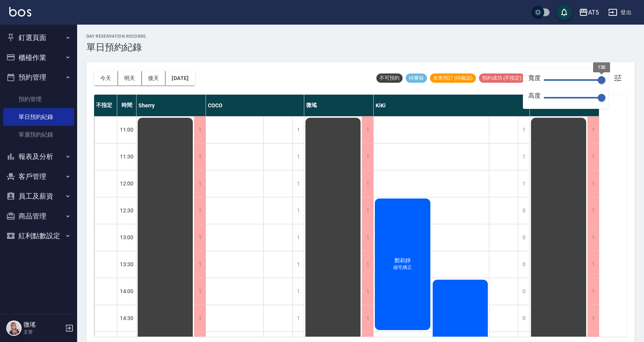 Image resolution: width=644 pixels, height=342 pixels. What do you see at coordinates (416, 78) in the screenshot?
I see `span: 待審核` at bounding box center [416, 78].